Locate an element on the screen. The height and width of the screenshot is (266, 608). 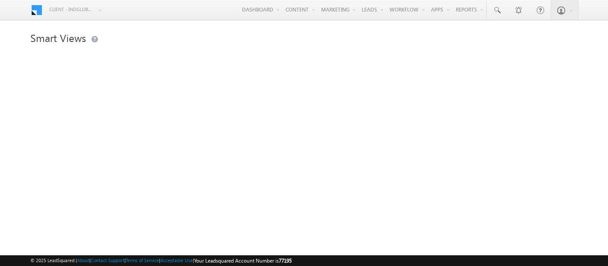
span: Smart Views is located at coordinates (58, 38).